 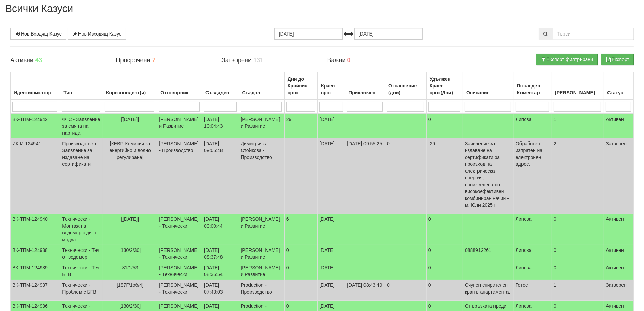 What do you see at coordinates (36, 230) in the screenshot?
I see `td: ВК-ТПМ-124940` at bounding box center [36, 230].